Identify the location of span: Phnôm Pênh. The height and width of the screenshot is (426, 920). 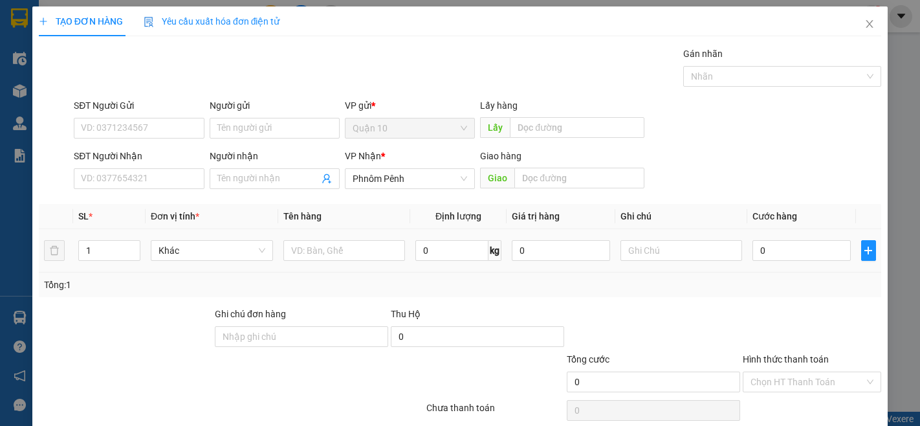
(409, 178).